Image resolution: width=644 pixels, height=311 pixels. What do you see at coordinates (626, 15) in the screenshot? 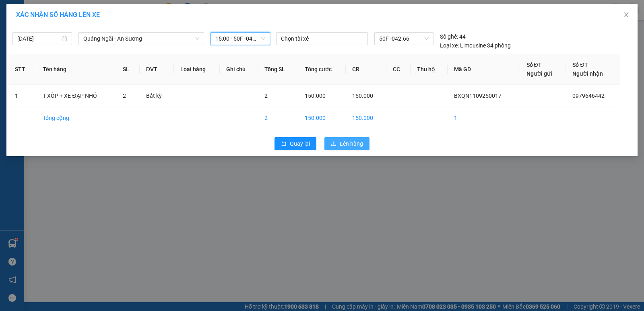
I see `span: close` at bounding box center [626, 15].